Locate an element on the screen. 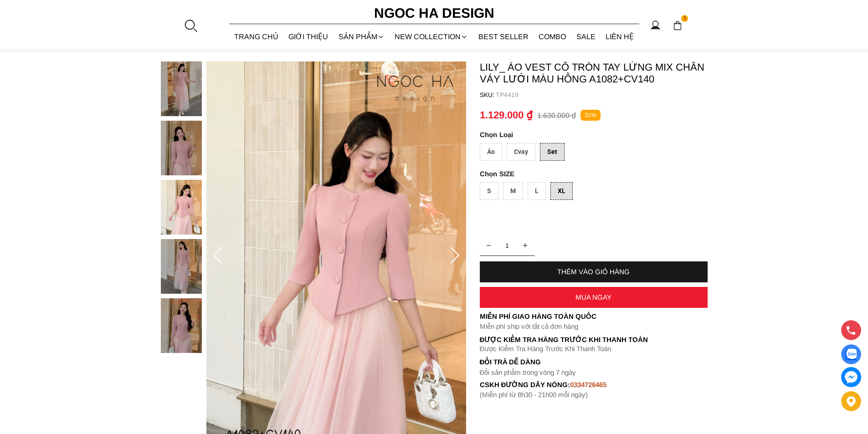 The height and width of the screenshot is (434, 868). div: M is located at coordinates (513, 191).